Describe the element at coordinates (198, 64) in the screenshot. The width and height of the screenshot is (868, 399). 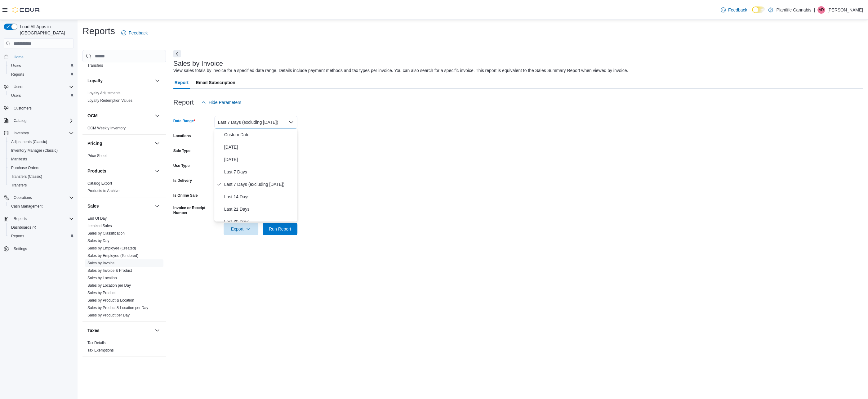
I see `h3: Sales by Invoice` at that location.